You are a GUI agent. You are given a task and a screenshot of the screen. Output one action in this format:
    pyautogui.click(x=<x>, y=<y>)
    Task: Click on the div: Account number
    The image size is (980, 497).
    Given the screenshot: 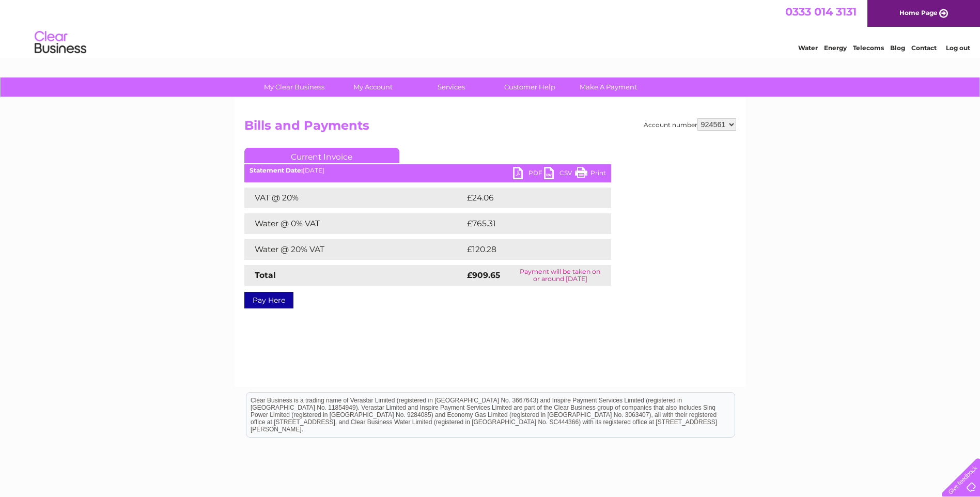 What is the action you would take?
    pyautogui.click(x=690, y=125)
    